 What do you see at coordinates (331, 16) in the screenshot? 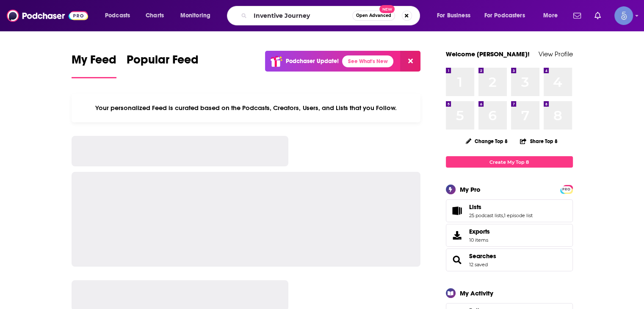
I see `div: Search podcasts, credits, & more...` at bounding box center [331, 16].